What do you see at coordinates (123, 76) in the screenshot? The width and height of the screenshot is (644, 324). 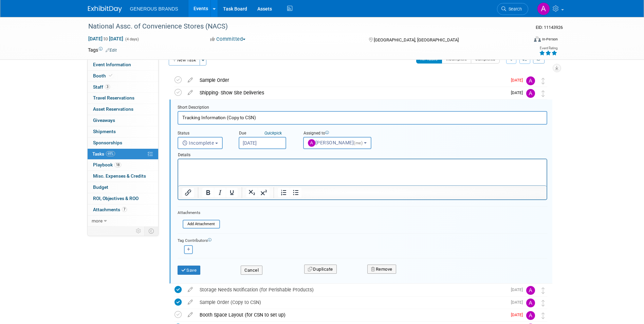 I see `a: Booth` at bounding box center [123, 76].